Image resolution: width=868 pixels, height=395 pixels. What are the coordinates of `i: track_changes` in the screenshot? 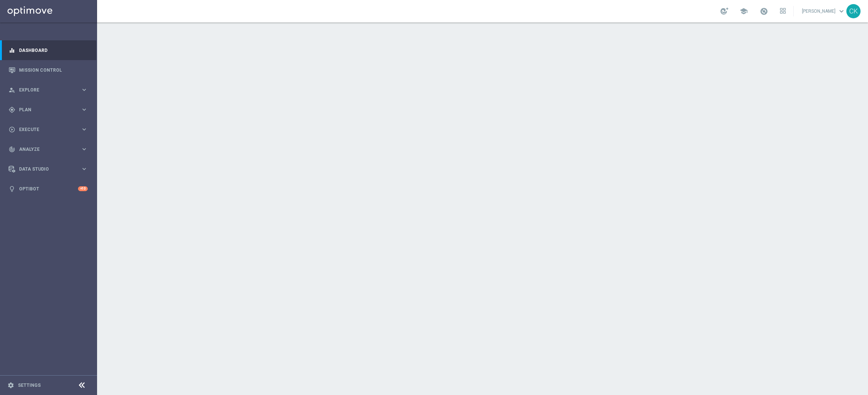 It's located at (12, 149).